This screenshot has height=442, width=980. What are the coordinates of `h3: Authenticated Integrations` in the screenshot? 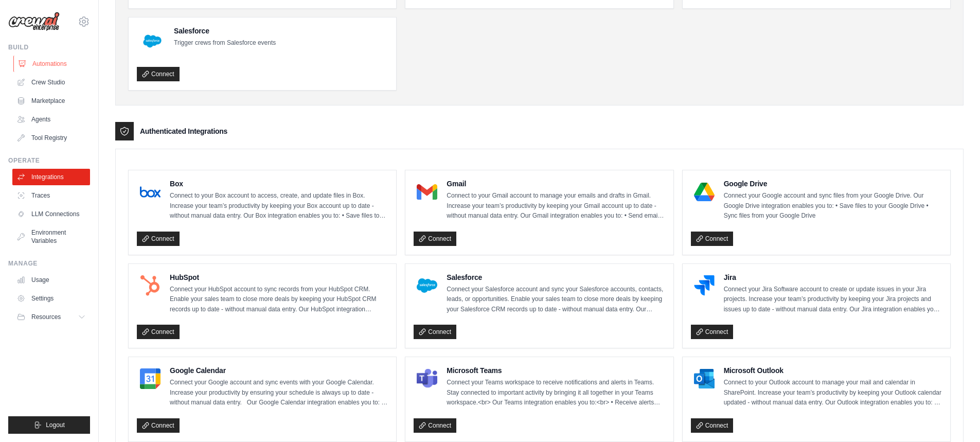 It's located at (184, 131).